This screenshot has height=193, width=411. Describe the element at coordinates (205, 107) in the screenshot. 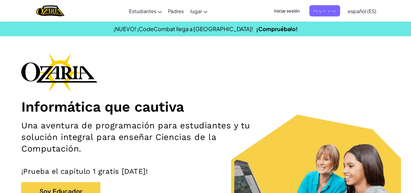

I see `h1: Informática que cautiva` at that location.